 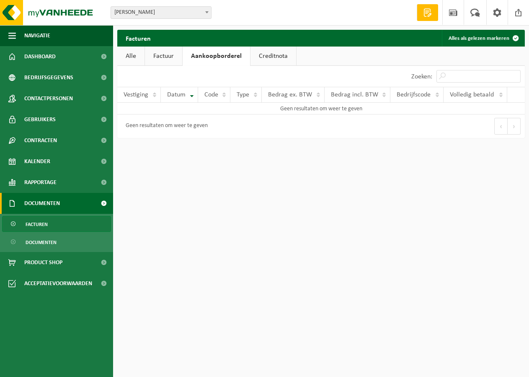 What do you see at coordinates (40, 57) in the screenshot?
I see `span: Dashboard` at bounding box center [40, 57].